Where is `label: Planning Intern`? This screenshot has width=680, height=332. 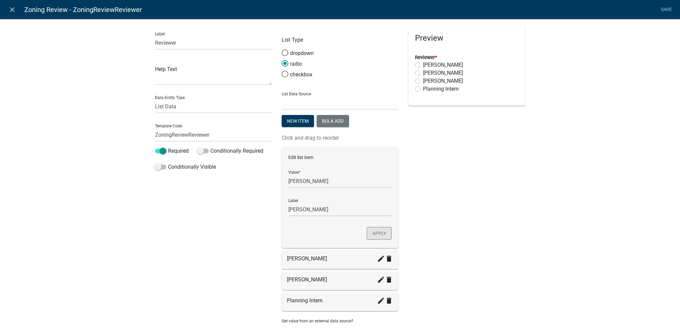 label: Planning Intern is located at coordinates (441, 89).